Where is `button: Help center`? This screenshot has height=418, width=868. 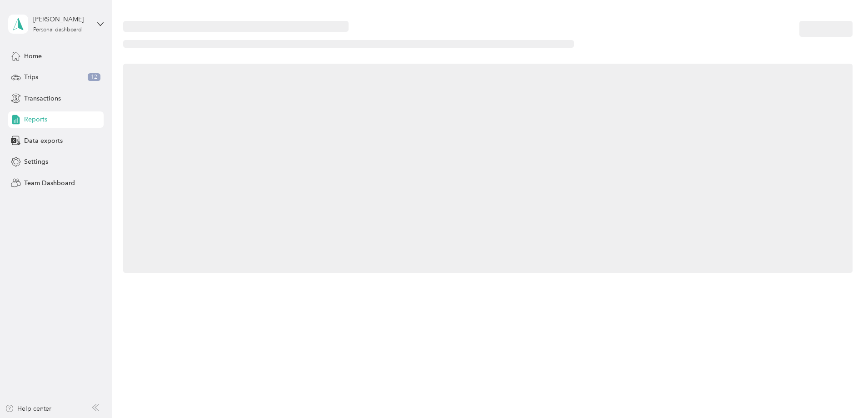 button: Help center is located at coordinates (28, 408).